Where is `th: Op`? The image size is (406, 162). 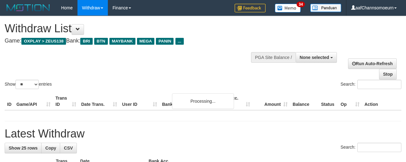
th: Op is located at coordinates (350, 101).